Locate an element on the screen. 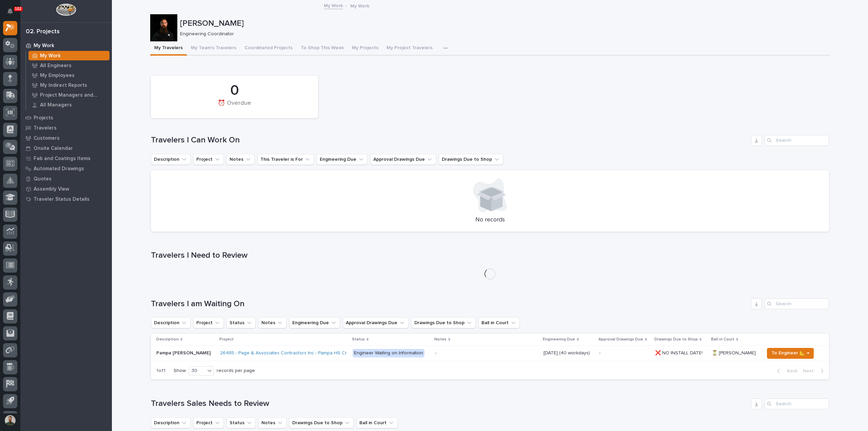  div: 02. Projects is located at coordinates (43, 31).